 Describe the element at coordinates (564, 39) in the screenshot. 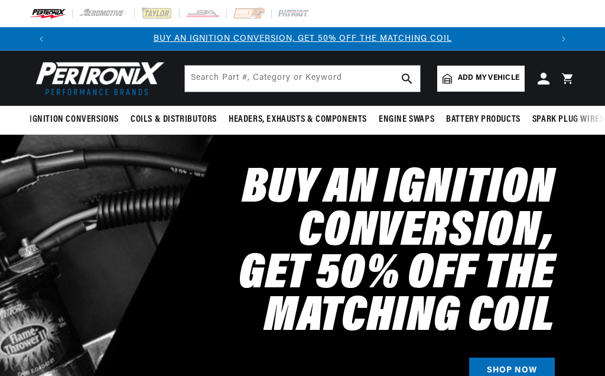

I see `button: Translation missing: en.sections.announcements.next_announcement` at that location.